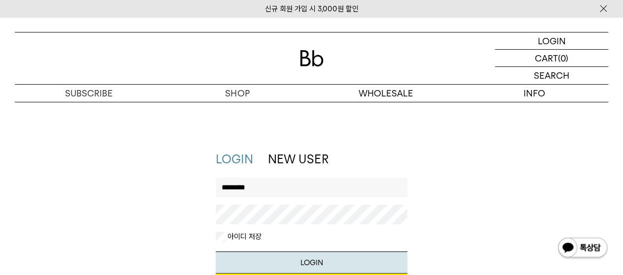 The height and width of the screenshot is (275, 623). I want to click on a: 신규 회원 가입 시 3,000원 할인, so click(312, 9).